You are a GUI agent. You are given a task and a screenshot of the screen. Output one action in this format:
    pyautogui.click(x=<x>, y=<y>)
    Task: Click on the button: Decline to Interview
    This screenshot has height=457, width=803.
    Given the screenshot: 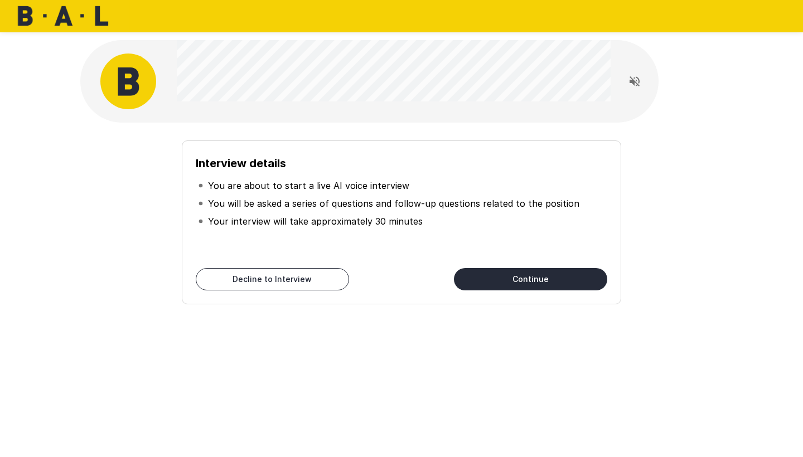 What is the action you would take?
    pyautogui.click(x=272, y=279)
    